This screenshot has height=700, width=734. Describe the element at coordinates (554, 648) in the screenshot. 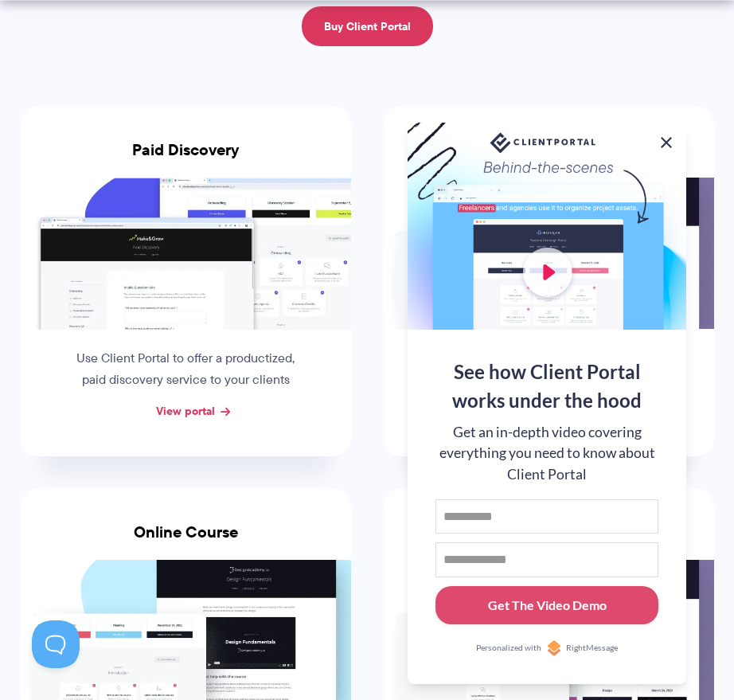

I see `img: Personalized with RightMessage` at that location.